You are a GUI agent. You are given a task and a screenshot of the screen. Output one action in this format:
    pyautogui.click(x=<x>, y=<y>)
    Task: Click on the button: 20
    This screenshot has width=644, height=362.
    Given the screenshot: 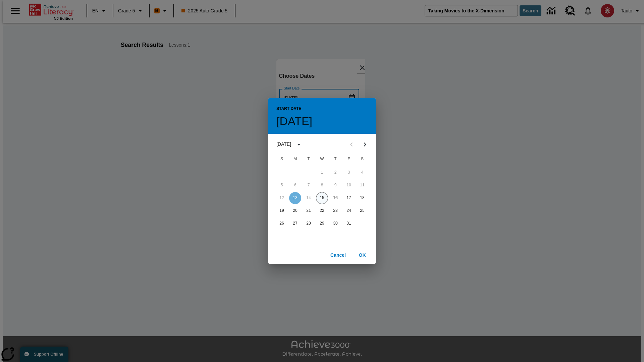 What is the action you would take?
    pyautogui.click(x=295, y=211)
    